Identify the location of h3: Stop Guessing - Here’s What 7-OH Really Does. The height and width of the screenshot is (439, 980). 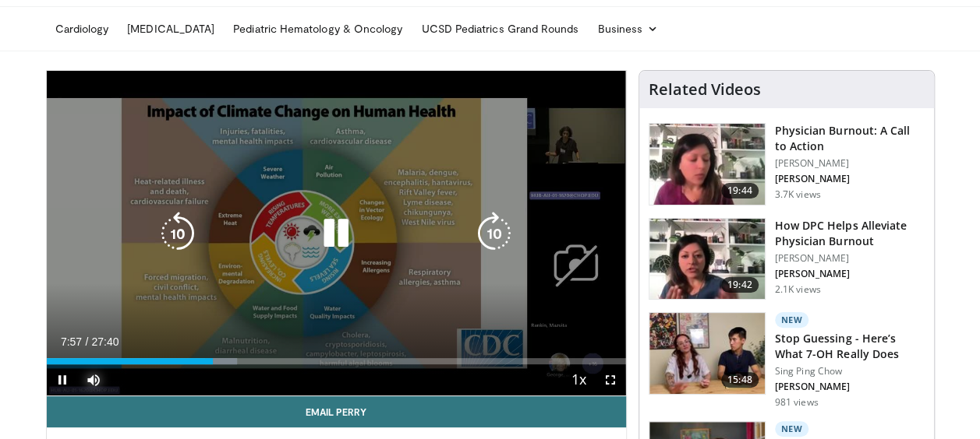
(850, 346).